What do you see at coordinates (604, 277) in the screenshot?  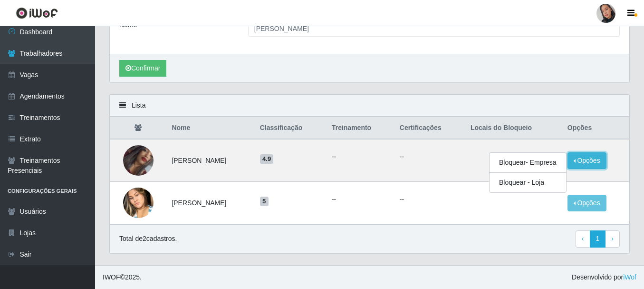 I see `span: Desenvolvido por` at bounding box center [604, 277].